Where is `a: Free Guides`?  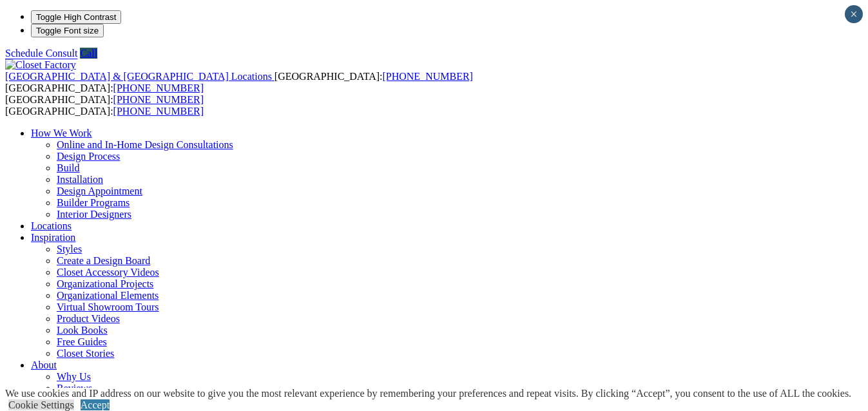 a: Free Guides is located at coordinates (82, 342).